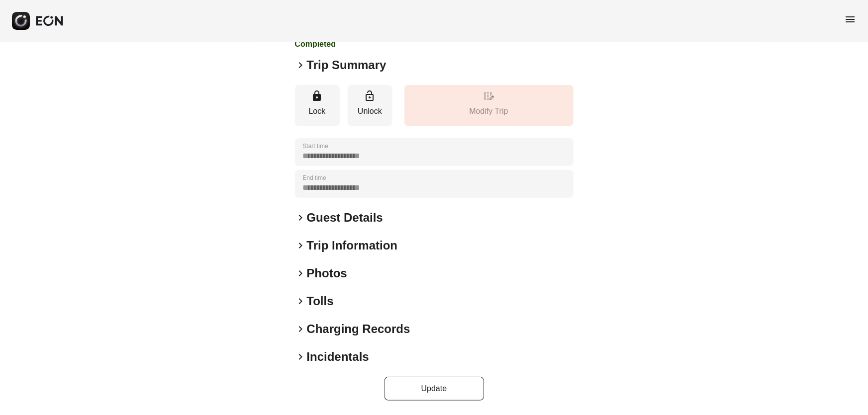 The image size is (868, 415). What do you see at coordinates (317, 105) in the screenshot?
I see `button: Lock` at bounding box center [317, 105].